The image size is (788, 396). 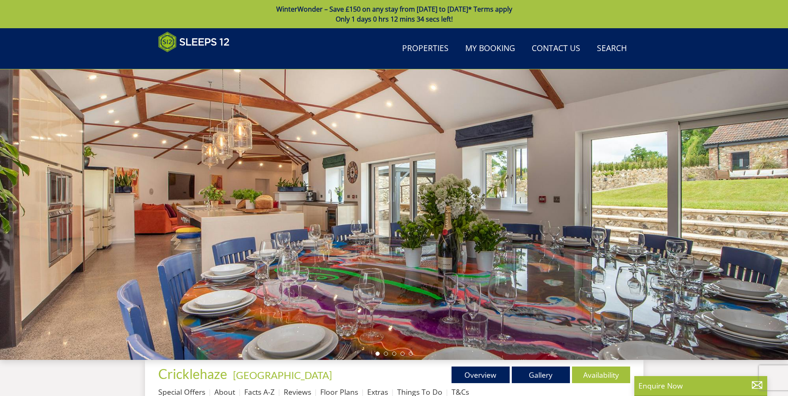 What do you see at coordinates (194, 374) in the screenshot?
I see `a: Cricklehaze` at bounding box center [194, 374].